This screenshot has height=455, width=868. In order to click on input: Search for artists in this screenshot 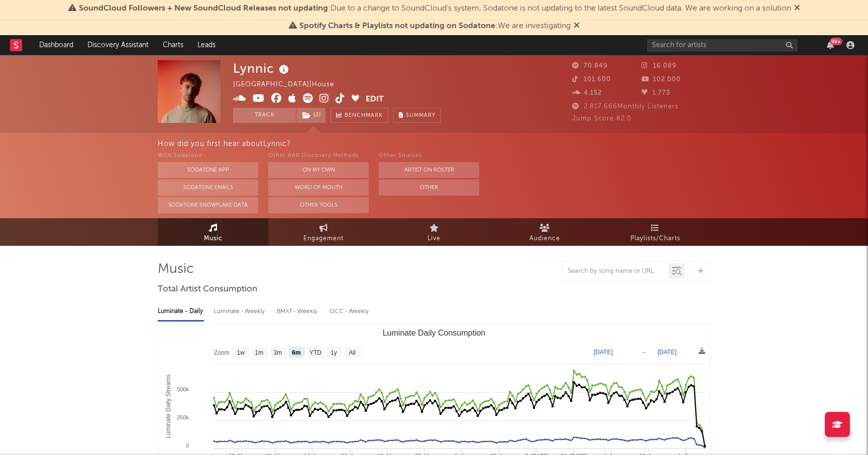, I will do `click(722, 45)`.